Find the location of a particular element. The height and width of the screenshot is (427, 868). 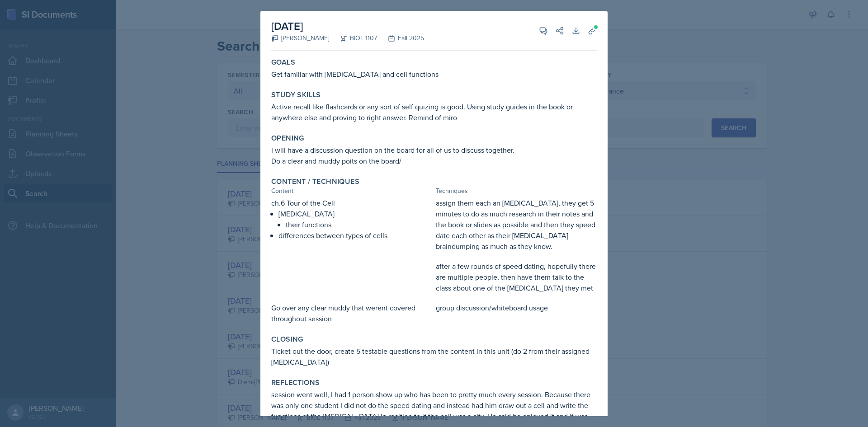

div: Content is located at coordinates (352, 191).